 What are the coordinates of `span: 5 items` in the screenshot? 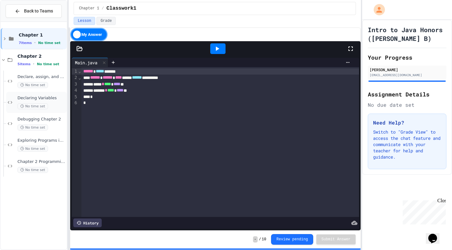 It's located at (24, 64).